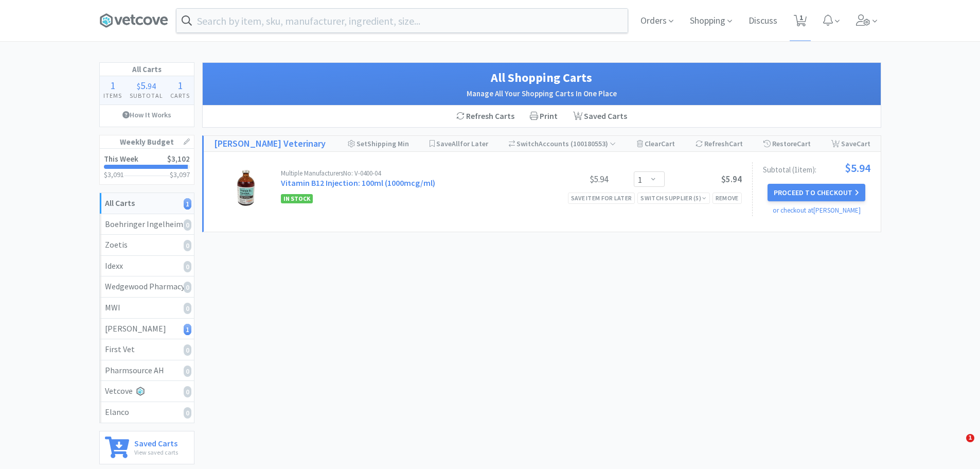 This screenshot has width=980, height=469. What do you see at coordinates (800, 22) in the screenshot?
I see `a: 1` at bounding box center [800, 22].